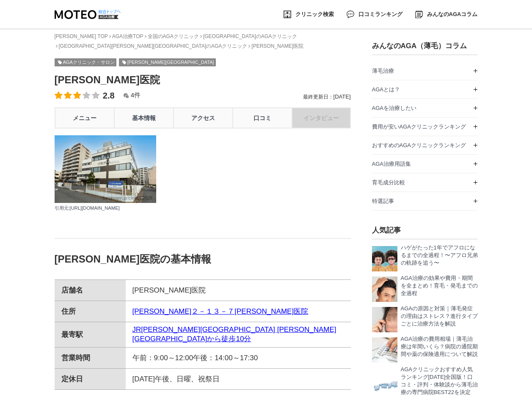 This screenshot has height=397, width=532. Describe the element at coordinates (203, 118) in the screenshot. I see `a: アクセス` at that location.